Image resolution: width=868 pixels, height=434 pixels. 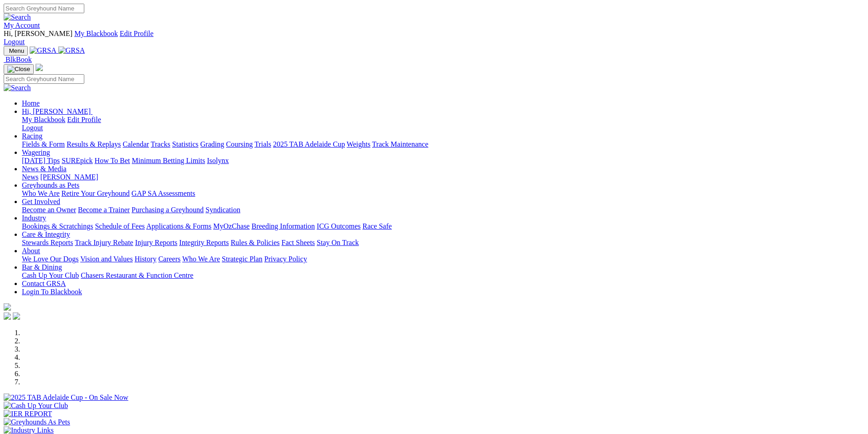 I want to click on a: Stay On Track, so click(x=338, y=243).